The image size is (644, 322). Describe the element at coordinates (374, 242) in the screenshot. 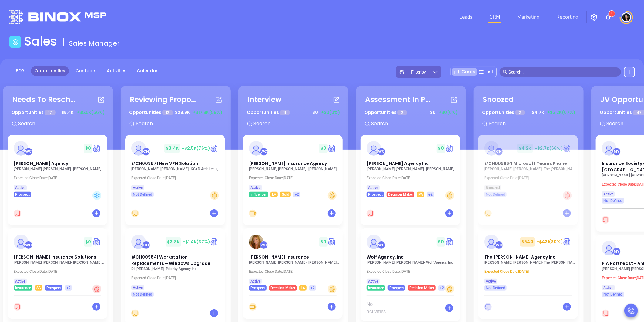

I see `img: Wolf Agency, Inc` at that location.